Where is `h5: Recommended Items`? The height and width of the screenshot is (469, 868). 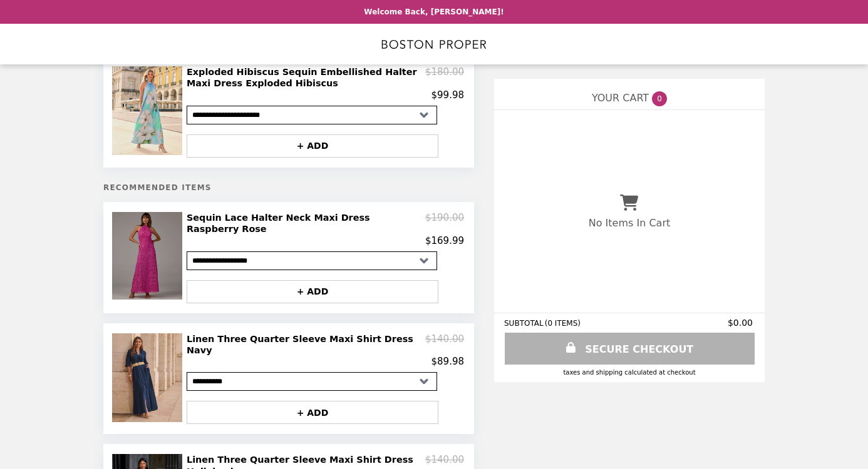 h5: Recommended Items is located at coordinates (289, 188).